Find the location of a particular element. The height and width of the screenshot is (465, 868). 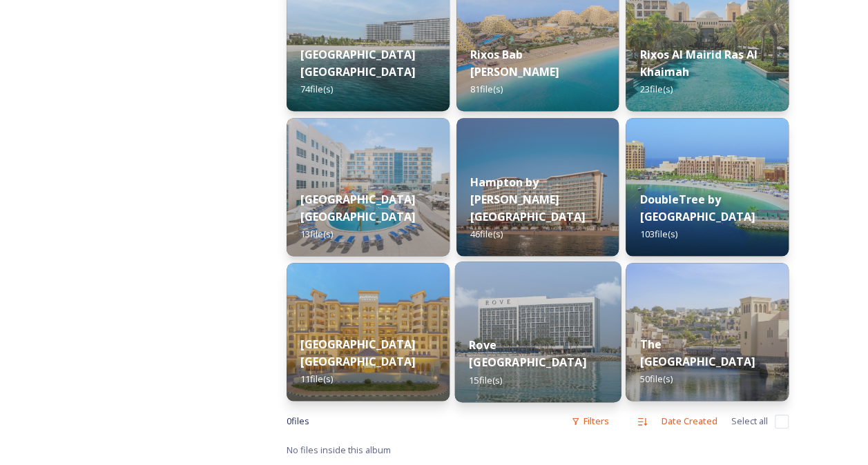

span: 11 file(s) is located at coordinates (316, 379).